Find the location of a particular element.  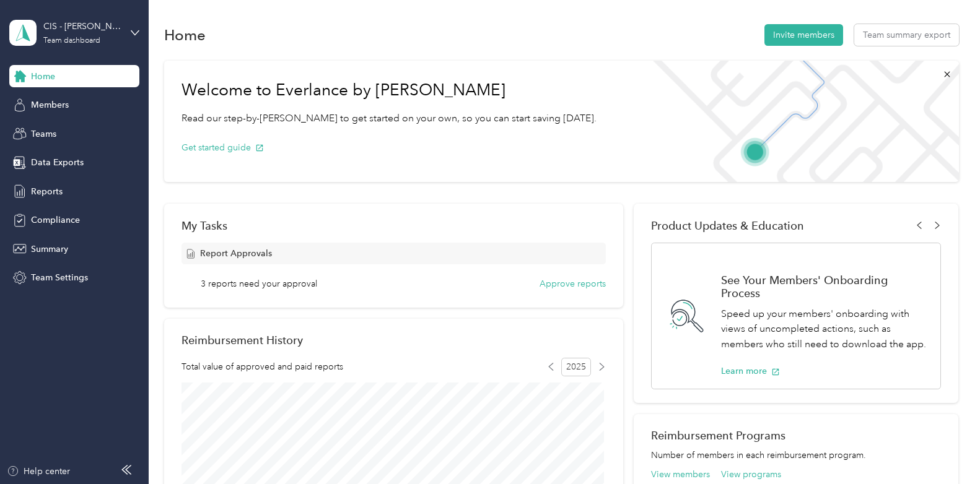

button: Learn more is located at coordinates (750, 371).